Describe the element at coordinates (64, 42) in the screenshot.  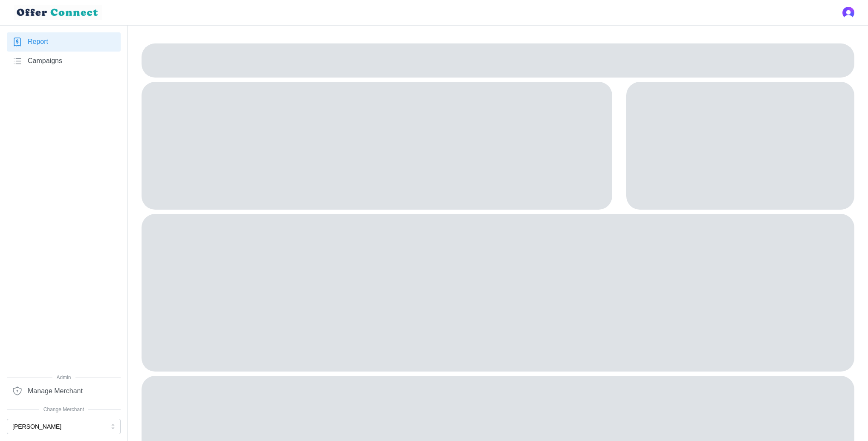
I see `a: Report` at that location.